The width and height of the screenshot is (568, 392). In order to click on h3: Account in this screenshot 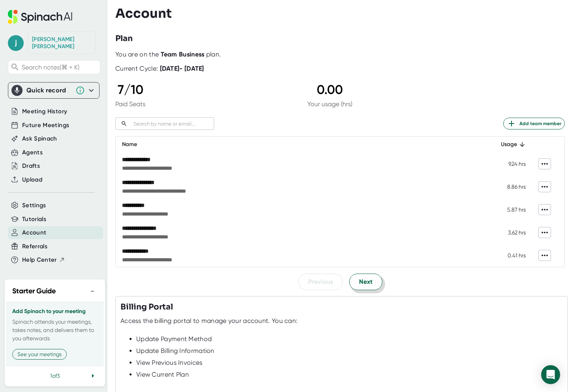, I will do `click(144, 13)`.